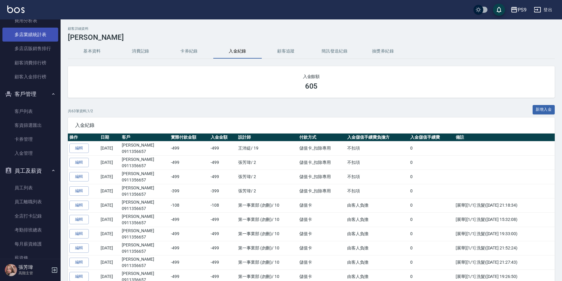 The image size is (562, 281). I want to click on h2: 入金餘額, so click(311, 76).